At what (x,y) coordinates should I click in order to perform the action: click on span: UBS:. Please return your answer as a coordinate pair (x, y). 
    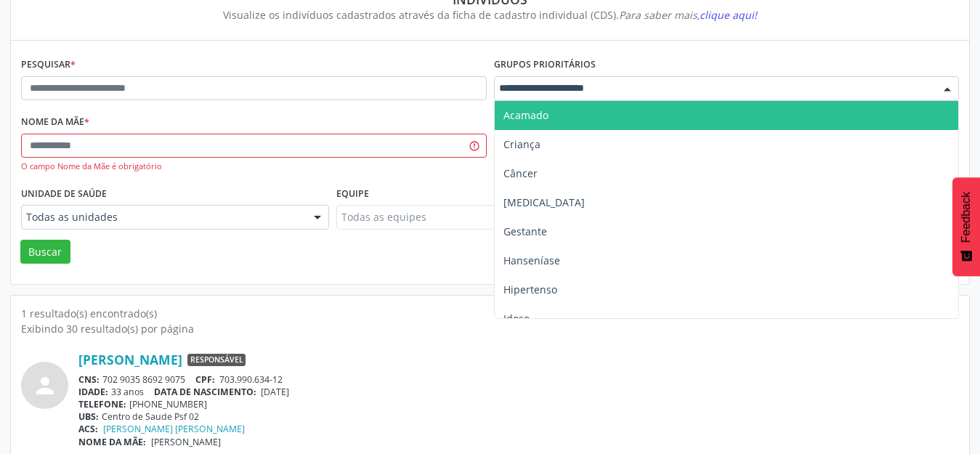
    Looking at the image, I should click on (89, 416).